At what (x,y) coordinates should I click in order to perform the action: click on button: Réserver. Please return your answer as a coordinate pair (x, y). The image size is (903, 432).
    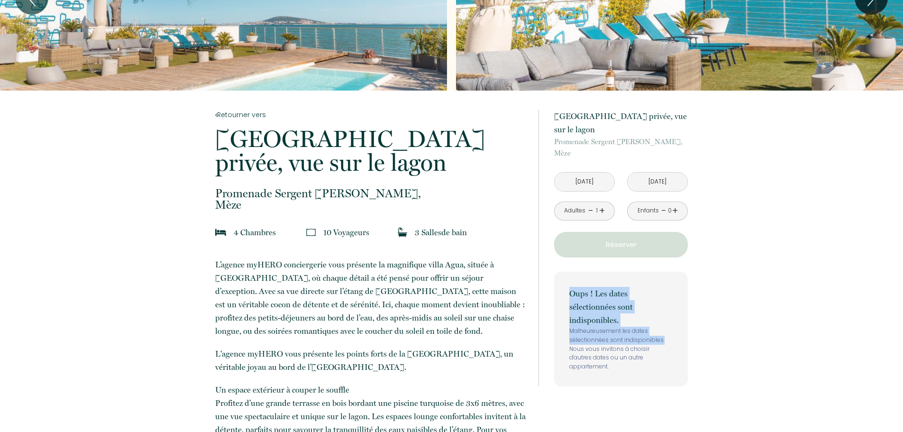
    Looking at the image, I should click on (621, 245).